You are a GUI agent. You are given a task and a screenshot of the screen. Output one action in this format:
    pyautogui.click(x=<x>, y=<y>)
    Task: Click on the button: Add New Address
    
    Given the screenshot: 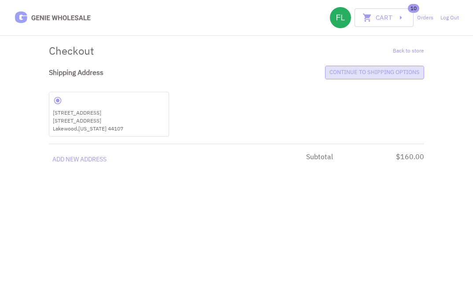 What is the action you would take?
    pyautogui.click(x=79, y=159)
    